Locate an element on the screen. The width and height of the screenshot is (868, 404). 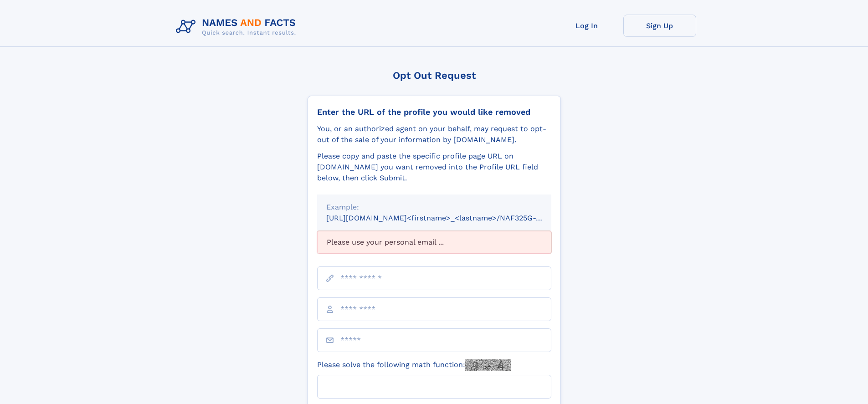
a: Log In is located at coordinates (587, 26).